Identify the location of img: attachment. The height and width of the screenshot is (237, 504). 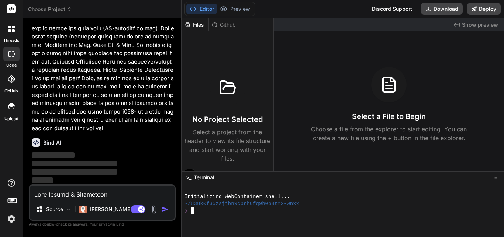
(154, 209).